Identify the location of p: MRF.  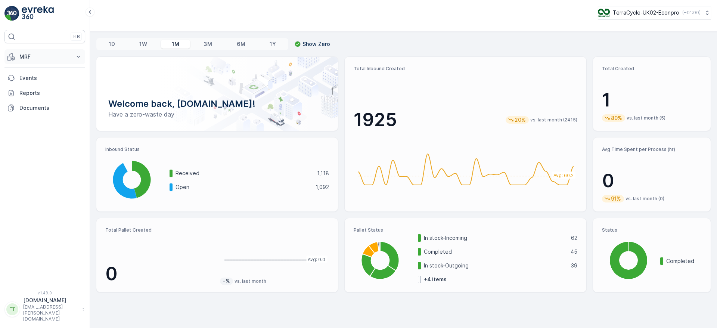
(45, 57).